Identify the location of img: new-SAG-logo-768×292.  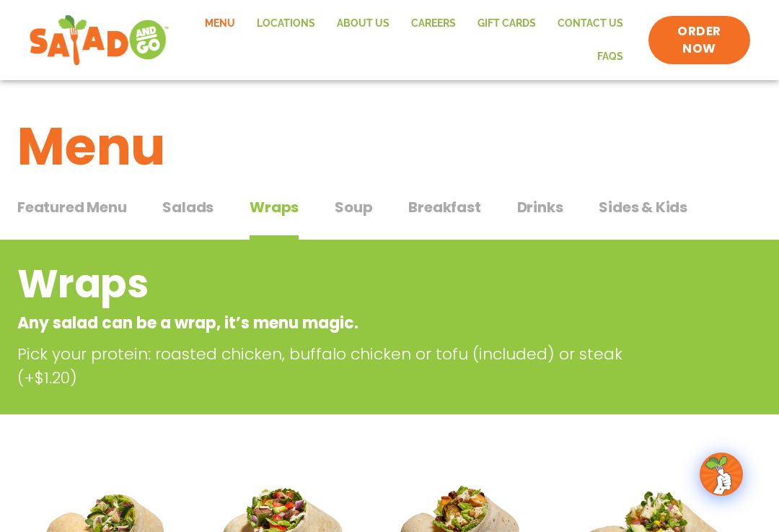
(99, 40).